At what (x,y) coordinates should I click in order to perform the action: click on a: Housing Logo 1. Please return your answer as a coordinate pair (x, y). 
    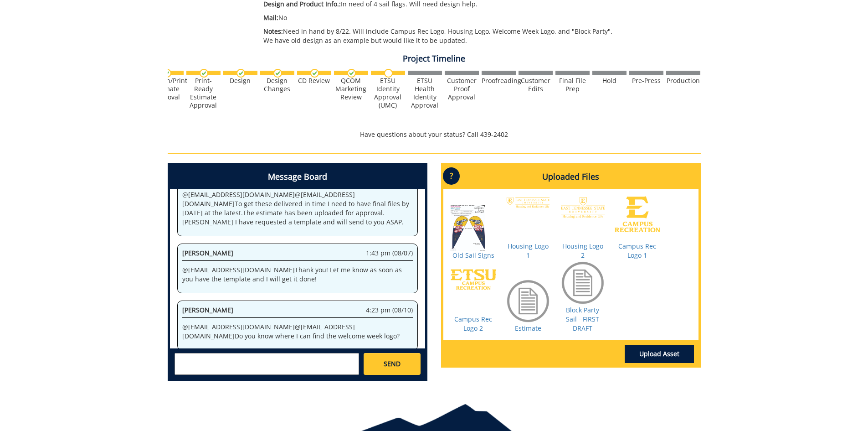
    Looking at the image, I should click on (528, 250).